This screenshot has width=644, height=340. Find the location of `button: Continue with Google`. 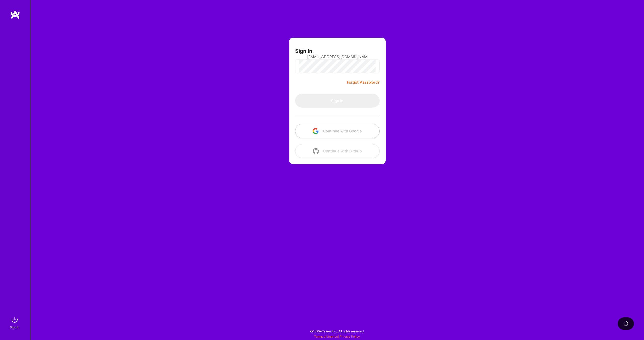

button: Continue with Google is located at coordinates (337, 131).